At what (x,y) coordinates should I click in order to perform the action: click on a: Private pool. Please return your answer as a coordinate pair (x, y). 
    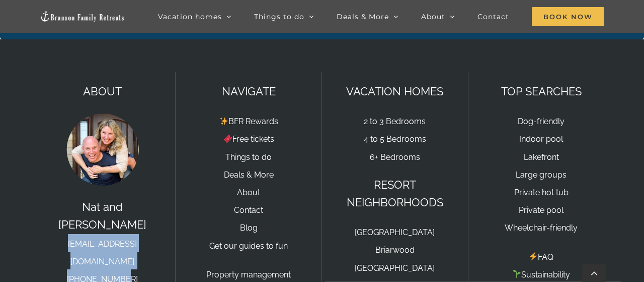
    Looking at the image, I should click on (541, 210).